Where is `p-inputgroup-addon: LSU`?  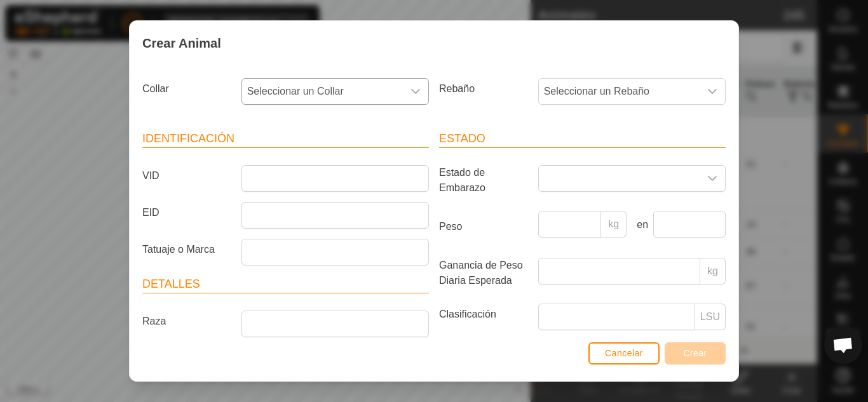
p-inputgroup-addon: LSU is located at coordinates (710, 317).